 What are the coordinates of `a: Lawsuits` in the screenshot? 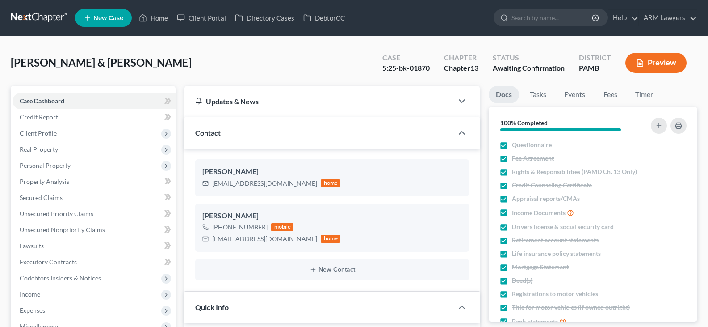 It's located at (94, 246).